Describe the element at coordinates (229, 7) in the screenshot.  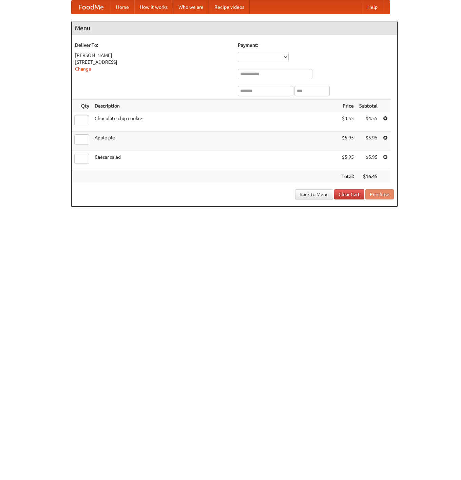
I see `a: Recipe videos` at that location.